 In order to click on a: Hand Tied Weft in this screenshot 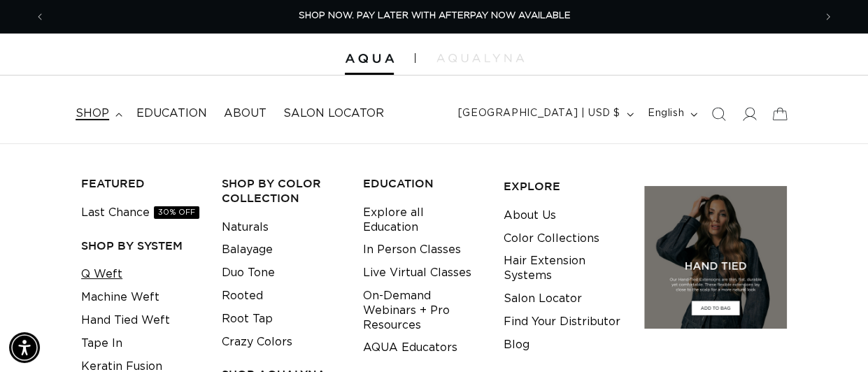, I will do `click(125, 320)`.